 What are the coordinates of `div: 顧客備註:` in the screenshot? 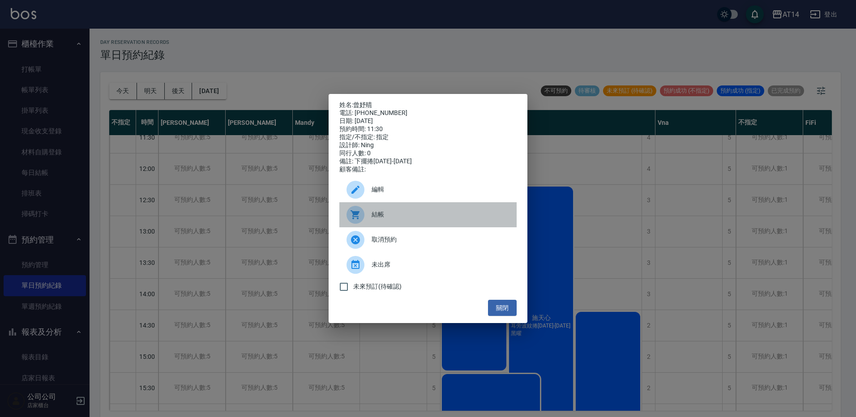 It's located at (428, 170).